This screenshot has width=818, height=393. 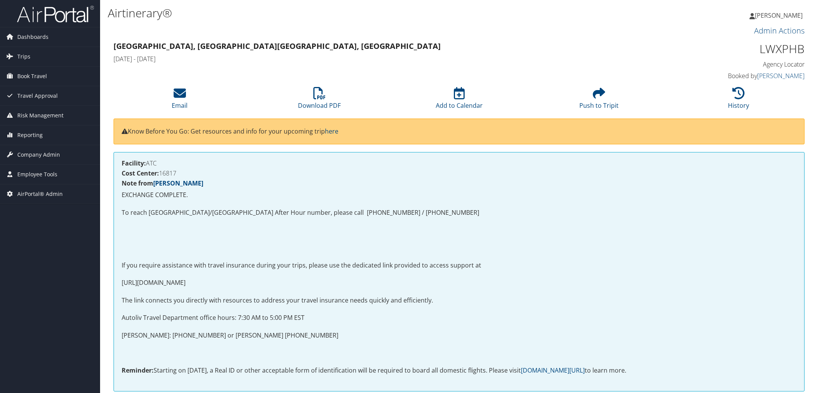 What do you see at coordinates (723, 76) in the screenshot?
I see `h4: Booked by` at bounding box center [723, 76].